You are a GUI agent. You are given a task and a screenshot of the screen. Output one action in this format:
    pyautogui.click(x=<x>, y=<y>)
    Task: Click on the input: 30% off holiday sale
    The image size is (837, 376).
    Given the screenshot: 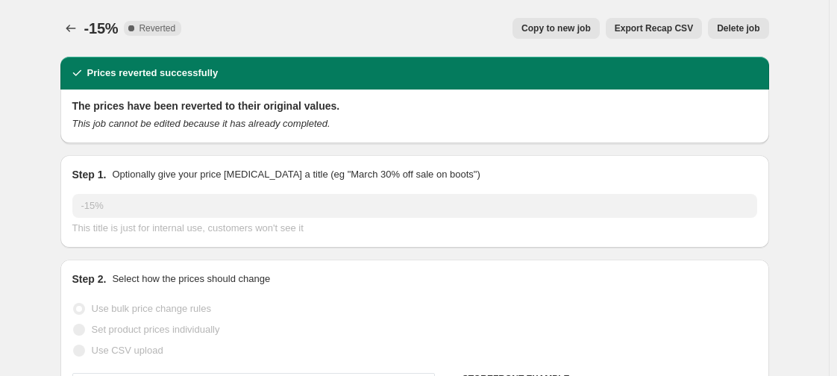 What is the action you would take?
    pyautogui.click(x=415, y=206)
    